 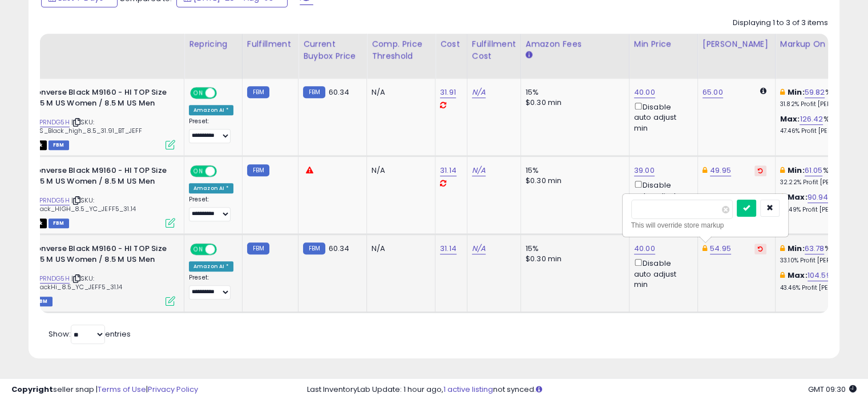 What do you see at coordinates (270, 44) in the screenshot?
I see `div: Fulfillment` at bounding box center [270, 44].